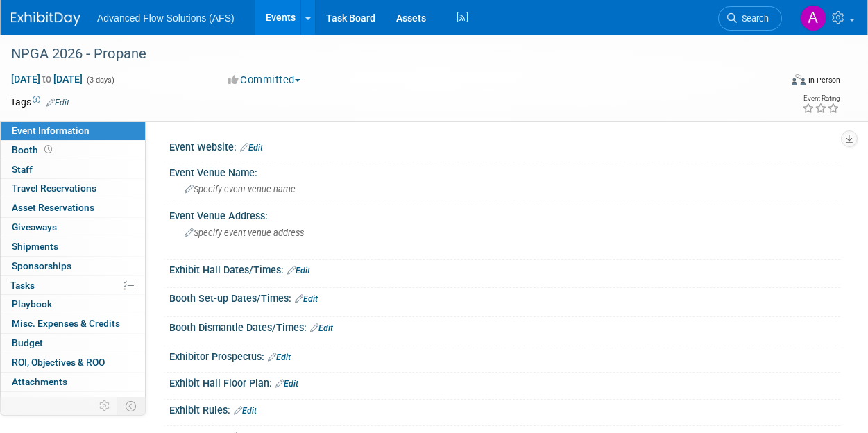 Image resolution: width=868 pixels, height=433 pixels. Describe the element at coordinates (166, 18) in the screenshot. I see `span: Advanced Flow Solutions (AFS)` at that location.